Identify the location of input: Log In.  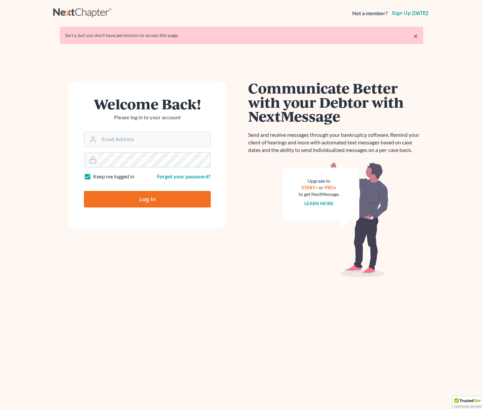
(147, 199).